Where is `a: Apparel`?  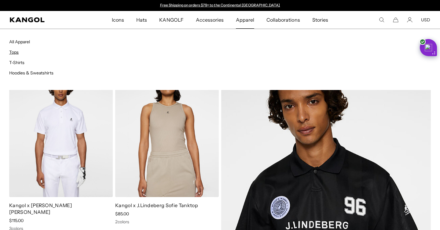
a: Apparel is located at coordinates (245, 20).